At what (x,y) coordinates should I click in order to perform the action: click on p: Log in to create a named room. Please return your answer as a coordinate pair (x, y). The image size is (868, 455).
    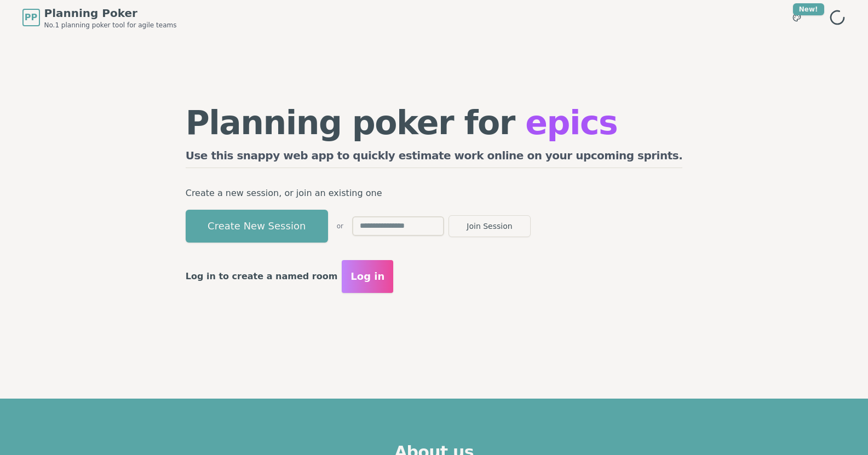
    Looking at the image, I should click on (262, 277).